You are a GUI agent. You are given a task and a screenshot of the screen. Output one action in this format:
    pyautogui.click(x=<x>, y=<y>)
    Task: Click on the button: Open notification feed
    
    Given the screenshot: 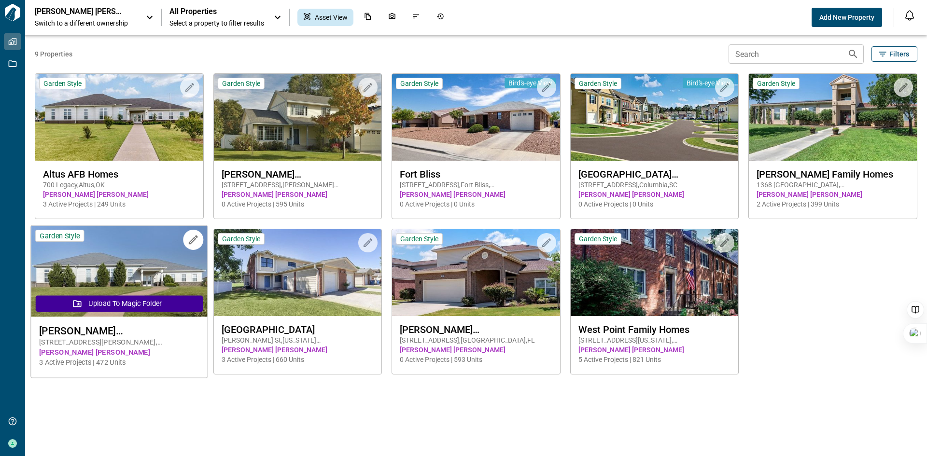 What is the action you would take?
    pyautogui.click(x=910, y=15)
    